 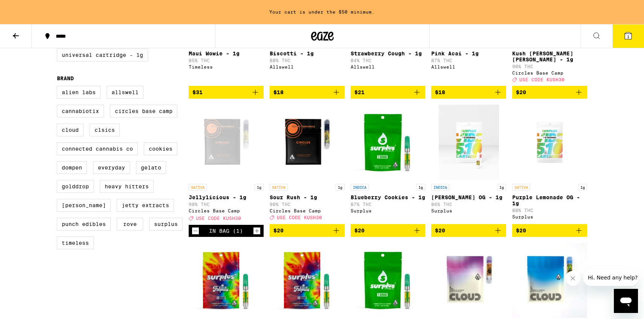 What do you see at coordinates (151, 168) in the screenshot?
I see `label: Gelato` at bounding box center [151, 168].